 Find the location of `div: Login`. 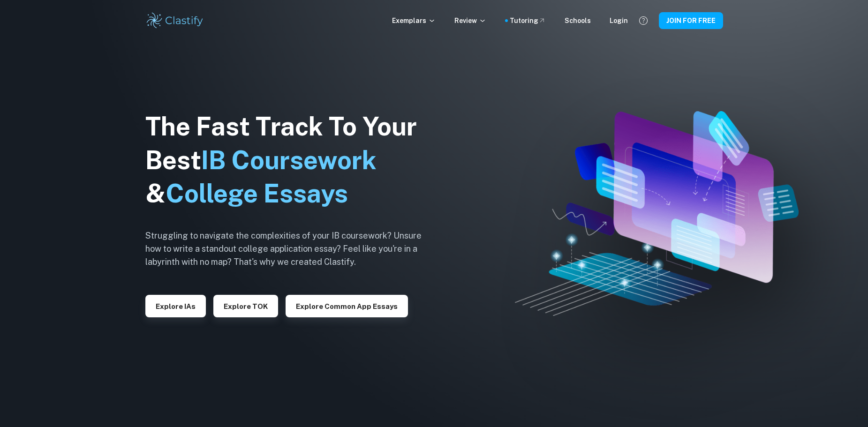

div: Login is located at coordinates (618, 21).